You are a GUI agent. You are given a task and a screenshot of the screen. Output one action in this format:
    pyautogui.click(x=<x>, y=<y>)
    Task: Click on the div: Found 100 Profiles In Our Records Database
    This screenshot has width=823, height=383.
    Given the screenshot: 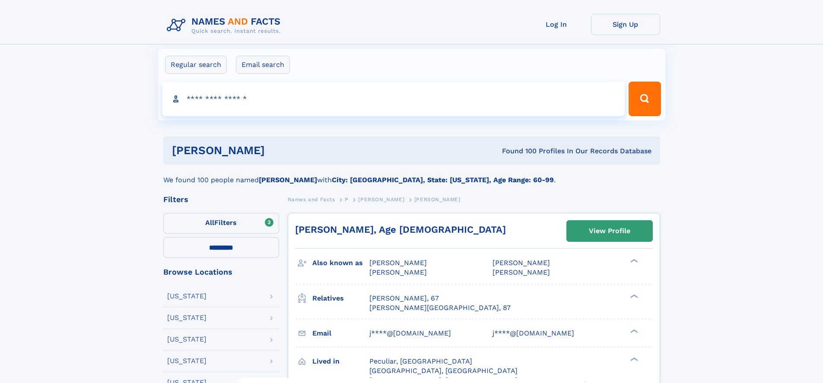 What is the action you would take?
    pyautogui.click(x=517, y=151)
    